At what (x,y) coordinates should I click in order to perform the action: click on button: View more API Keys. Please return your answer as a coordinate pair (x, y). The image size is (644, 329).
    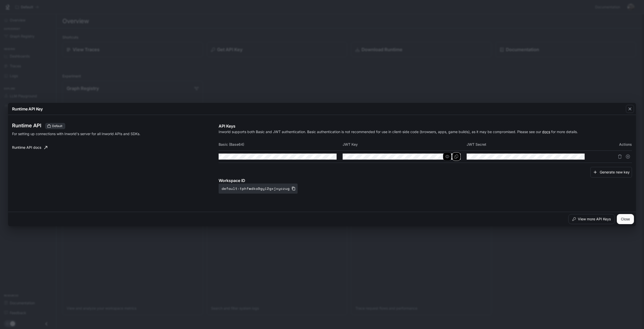
    Looking at the image, I should click on (592, 219).